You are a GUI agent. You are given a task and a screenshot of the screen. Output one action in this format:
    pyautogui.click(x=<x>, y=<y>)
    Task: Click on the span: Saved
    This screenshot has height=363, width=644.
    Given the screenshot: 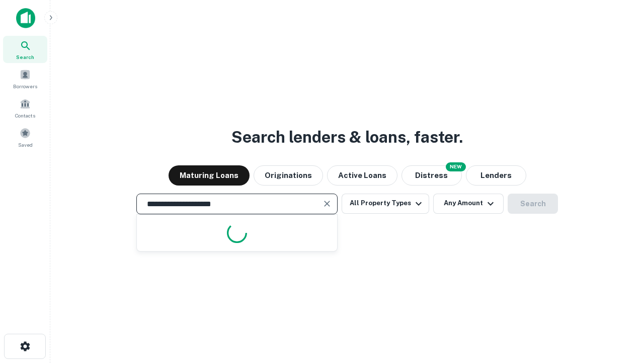 What is the action you would take?
    pyautogui.click(x=25, y=145)
    